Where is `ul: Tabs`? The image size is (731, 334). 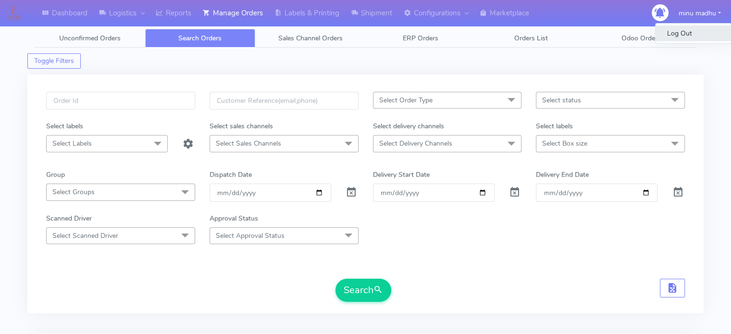
ul: Tabs is located at coordinates (365, 38).